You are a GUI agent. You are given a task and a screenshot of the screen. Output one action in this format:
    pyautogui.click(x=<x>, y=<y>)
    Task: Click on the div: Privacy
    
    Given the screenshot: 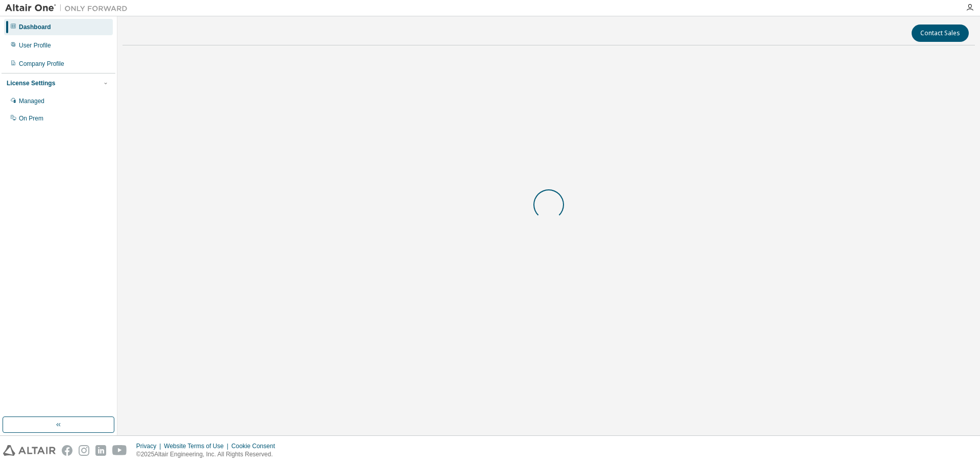 What is the action you would take?
    pyautogui.click(x=150, y=446)
    